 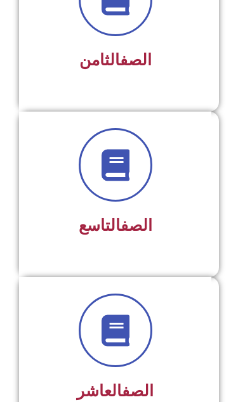 I want to click on span: العاشر, so click(x=115, y=391).